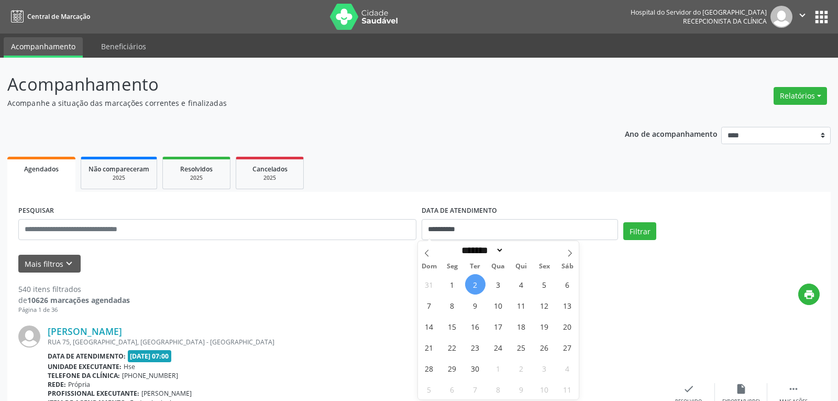 The image size is (838, 401). Describe the element at coordinates (725, 21) in the screenshot. I see `span: Recepcionista da clínica` at that location.